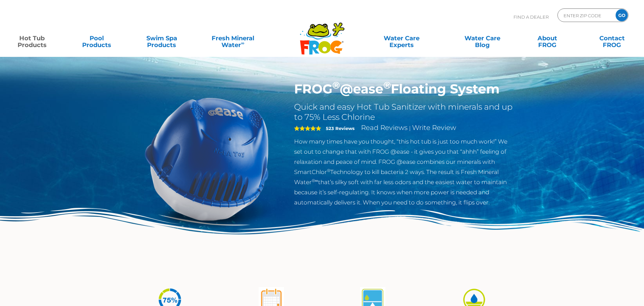  What do you see at coordinates (547, 38) in the screenshot?
I see `a: AboutFROG` at bounding box center [547, 38].